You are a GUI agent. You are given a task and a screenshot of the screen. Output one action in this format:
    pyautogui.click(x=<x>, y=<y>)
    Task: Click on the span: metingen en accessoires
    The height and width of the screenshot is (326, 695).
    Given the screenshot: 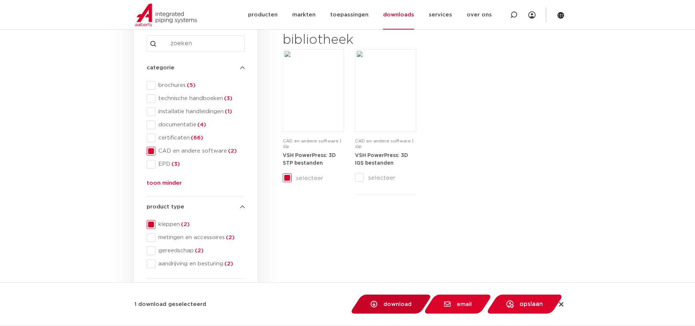 What is the action you would take?
    pyautogui.click(x=200, y=238)
    